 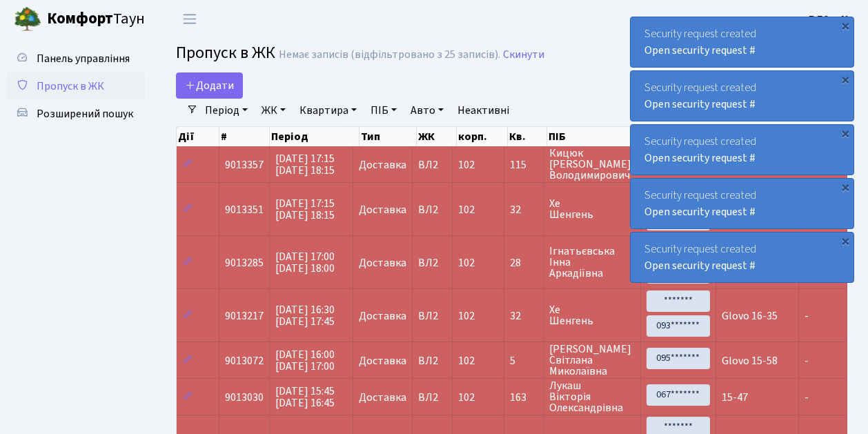 I want to click on span: Лукаш Вікторія Олександрівна, so click(x=592, y=397).